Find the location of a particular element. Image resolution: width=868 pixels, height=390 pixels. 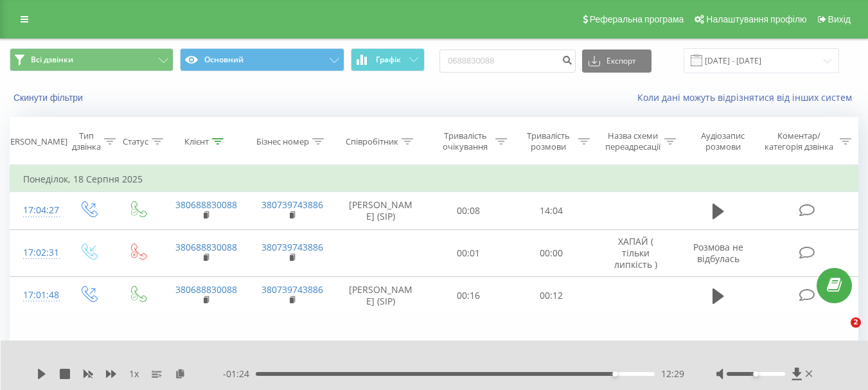

div: Назва схеми переадресації is located at coordinates (633, 142).